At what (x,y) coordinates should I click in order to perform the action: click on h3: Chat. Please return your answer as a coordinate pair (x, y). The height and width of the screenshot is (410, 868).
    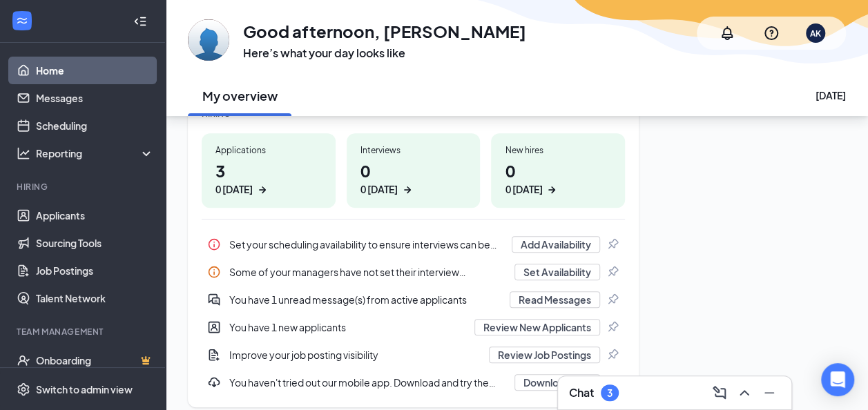
    Looking at the image, I should click on (581, 393).